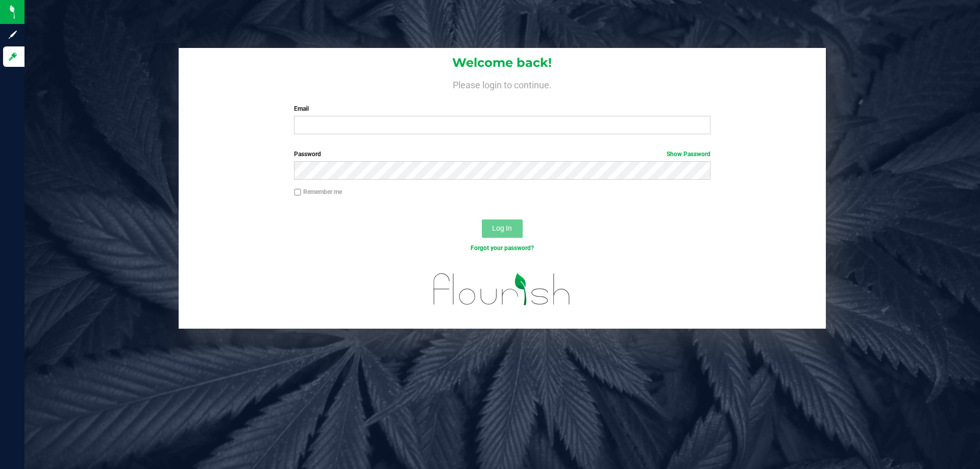 The image size is (980, 469). Describe the element at coordinates (502, 248) in the screenshot. I see `a: Forgot your password?` at that location.